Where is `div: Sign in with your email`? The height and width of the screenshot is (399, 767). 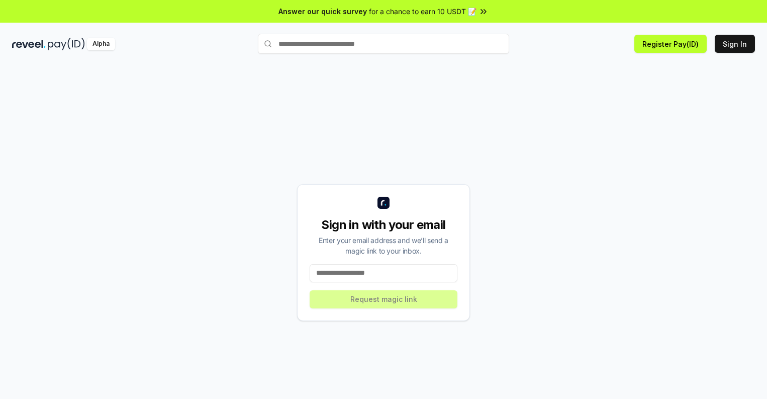 div: Sign in with your email is located at coordinates (384, 225).